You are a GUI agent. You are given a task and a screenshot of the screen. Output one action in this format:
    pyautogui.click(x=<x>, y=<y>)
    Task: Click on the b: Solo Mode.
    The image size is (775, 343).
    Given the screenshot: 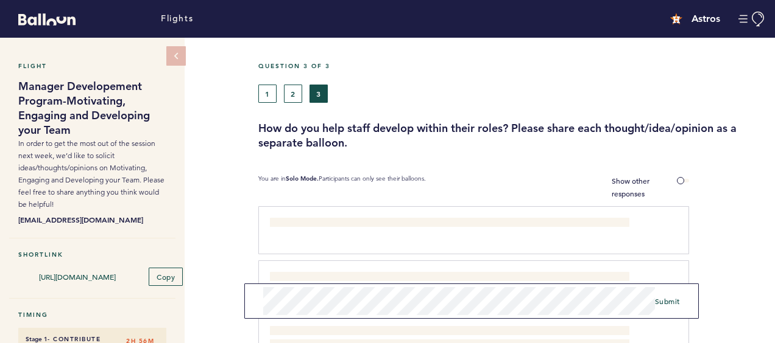 What is the action you would take?
    pyautogui.click(x=302, y=178)
    